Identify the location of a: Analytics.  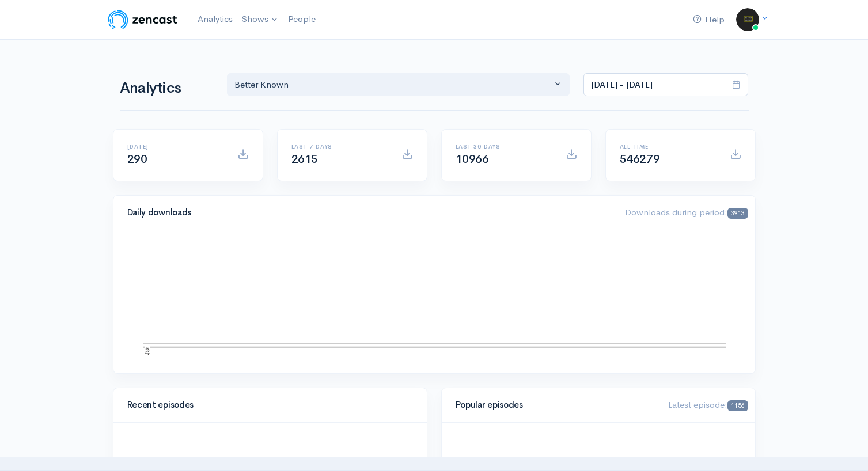
(215, 19).